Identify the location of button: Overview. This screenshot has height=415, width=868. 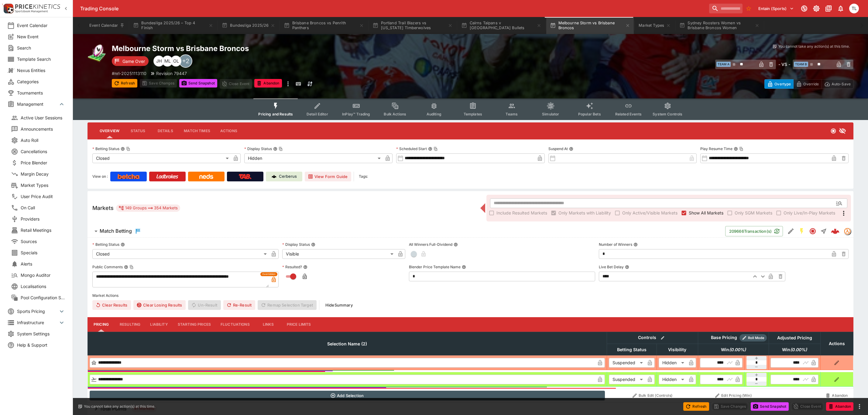
(109, 131).